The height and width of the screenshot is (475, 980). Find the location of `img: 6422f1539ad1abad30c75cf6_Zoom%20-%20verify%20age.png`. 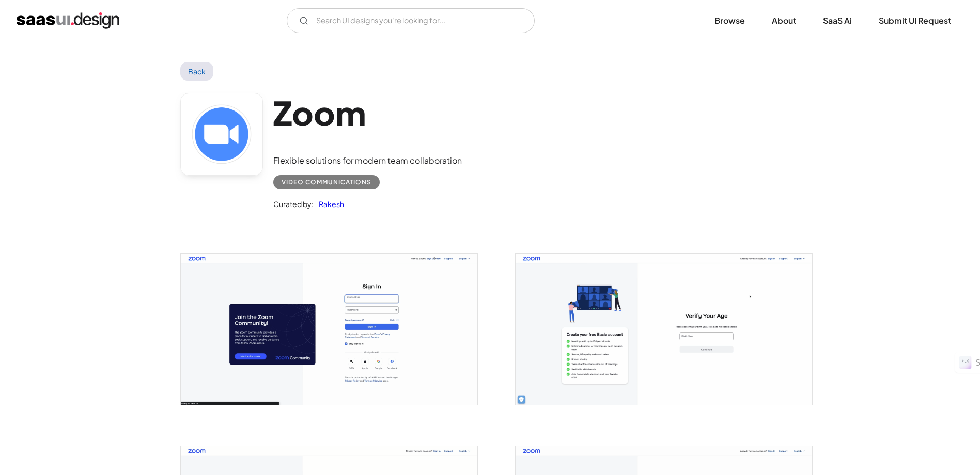

img: 6422f1539ad1abad30c75cf6_Zoom%20-%20verify%20age.png is located at coordinates (664, 329).